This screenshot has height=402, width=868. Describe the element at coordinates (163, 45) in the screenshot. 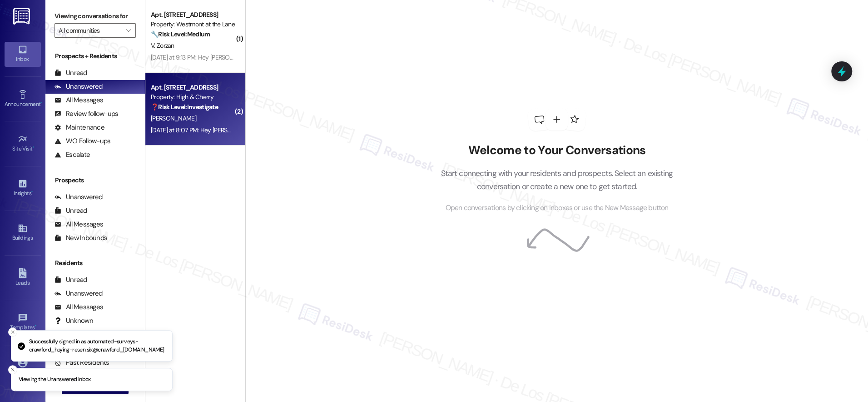

I see `span: V. Zorzan` at that location.